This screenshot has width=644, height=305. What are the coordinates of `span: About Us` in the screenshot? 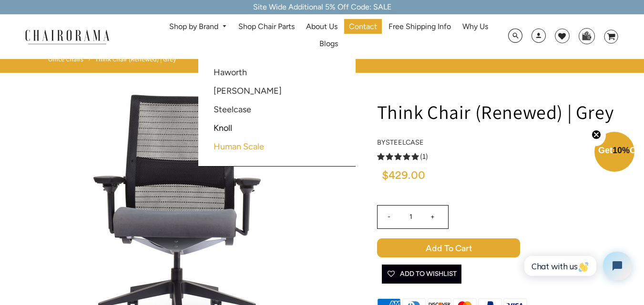 It's located at (322, 27).